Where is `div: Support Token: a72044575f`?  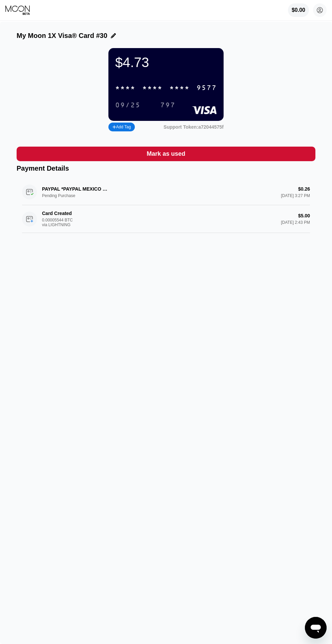 div: Support Token: a72044575f is located at coordinates (193, 127).